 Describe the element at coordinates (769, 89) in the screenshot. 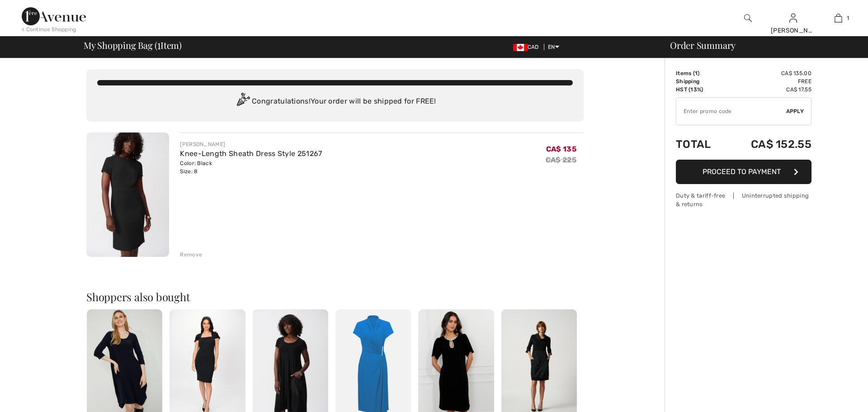

I see `td: CA$ 17.55` at that location.